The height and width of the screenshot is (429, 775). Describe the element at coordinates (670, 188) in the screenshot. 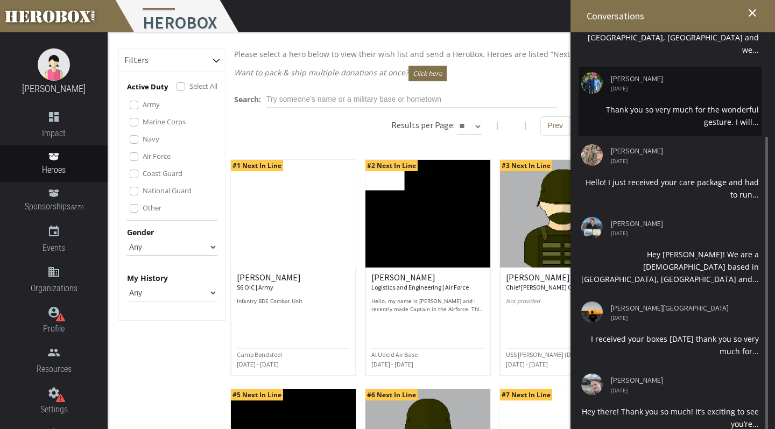

I see `div: Hello! I just received your care package and had to run...` at that location.